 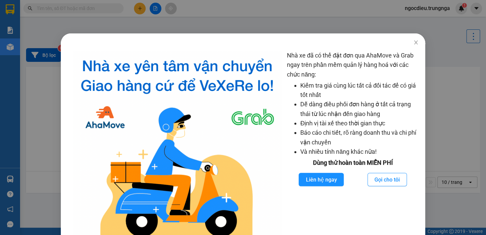 What do you see at coordinates (321, 179) in the screenshot?
I see `button: Liên hệ ngay` at bounding box center [321, 179].